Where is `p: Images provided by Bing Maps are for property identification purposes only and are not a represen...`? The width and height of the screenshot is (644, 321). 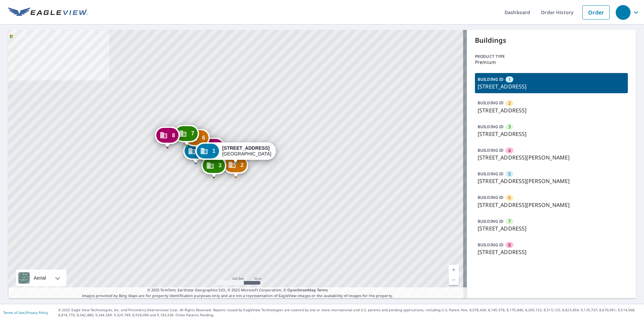 p: Images provided by Bing Maps are for property identification purposes only and are not a represen... is located at coordinates (237, 293).